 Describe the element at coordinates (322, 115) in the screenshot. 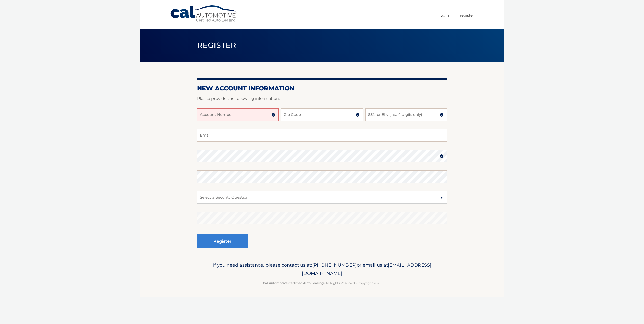

I see `input: Zip Code` at that location.